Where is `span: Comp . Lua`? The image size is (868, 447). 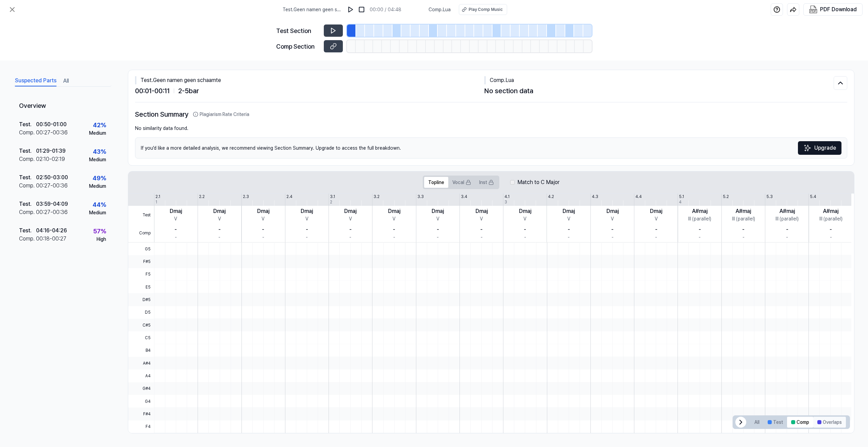 span: Comp . Lua is located at coordinates (440, 9).